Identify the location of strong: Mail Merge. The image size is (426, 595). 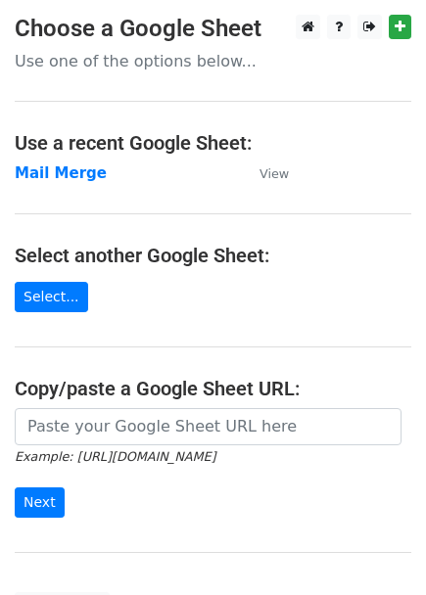
(61, 173).